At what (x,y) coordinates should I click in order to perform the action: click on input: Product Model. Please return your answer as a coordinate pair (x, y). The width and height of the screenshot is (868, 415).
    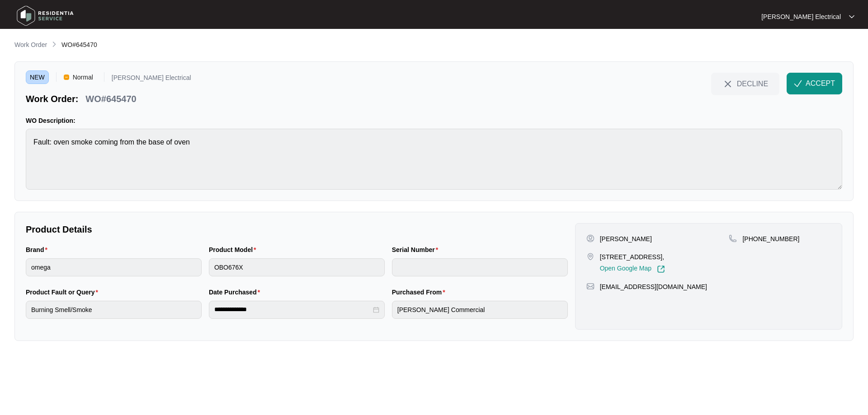
    Looking at the image, I should click on (297, 268).